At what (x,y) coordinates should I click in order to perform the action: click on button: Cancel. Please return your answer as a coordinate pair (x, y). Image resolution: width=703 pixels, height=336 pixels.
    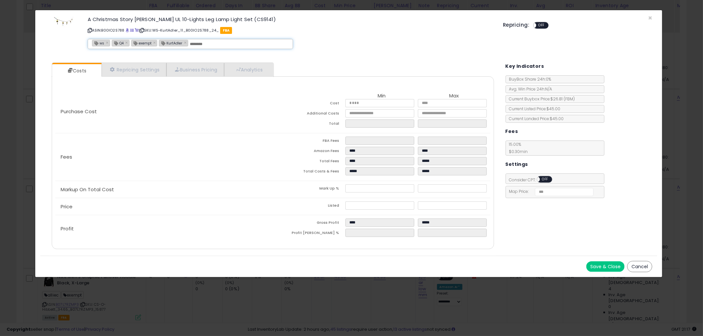
    Looking at the image, I should click on (640, 267).